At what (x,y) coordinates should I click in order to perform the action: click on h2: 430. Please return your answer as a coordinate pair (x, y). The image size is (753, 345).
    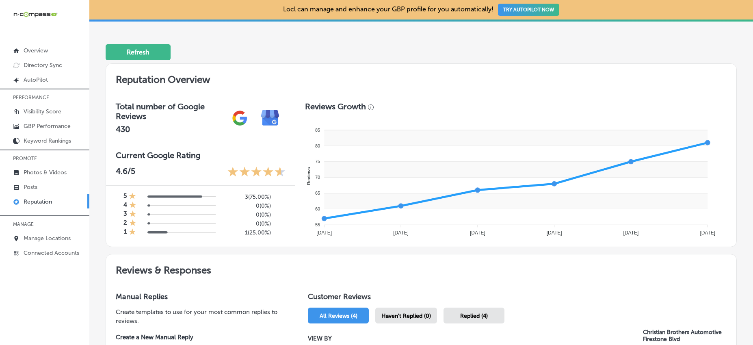
    Looking at the image, I should click on (170, 129).